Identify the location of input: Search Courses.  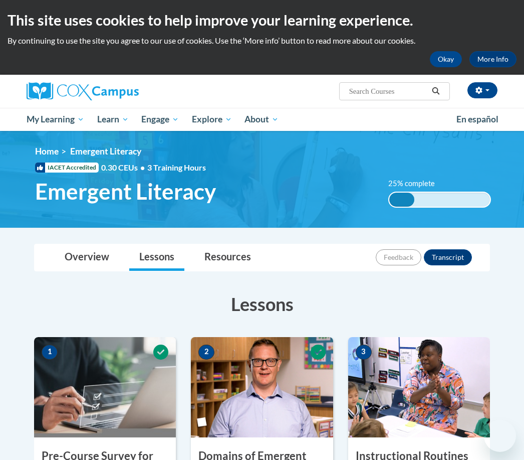
(389, 91).